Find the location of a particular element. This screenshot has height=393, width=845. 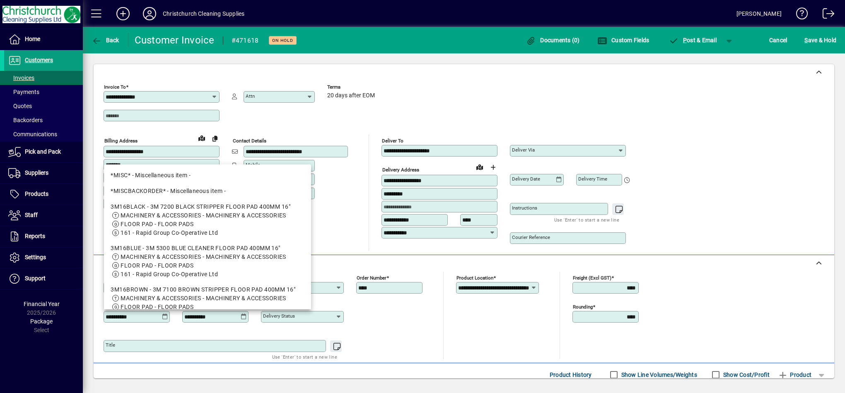

span: Pick and Pack is located at coordinates (43, 152).